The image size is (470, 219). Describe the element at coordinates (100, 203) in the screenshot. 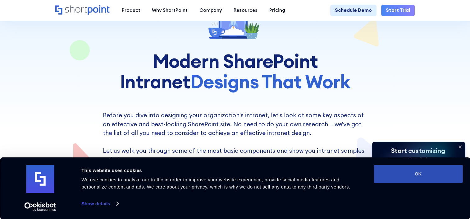

I see `a: Show details` at that location.